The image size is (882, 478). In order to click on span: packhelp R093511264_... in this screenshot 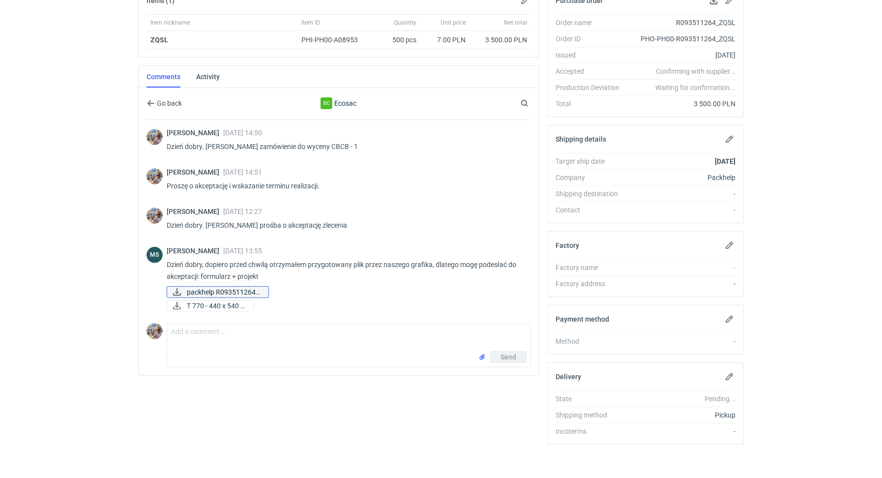, I will do `click(224, 292)`.